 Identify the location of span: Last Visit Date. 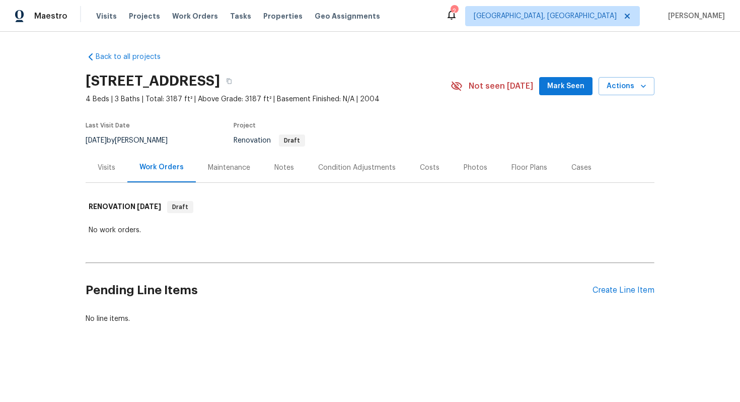
(108, 125).